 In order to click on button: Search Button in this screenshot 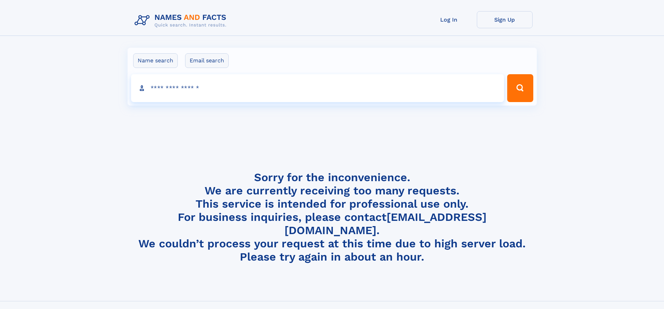, I will do `click(520, 88)`.